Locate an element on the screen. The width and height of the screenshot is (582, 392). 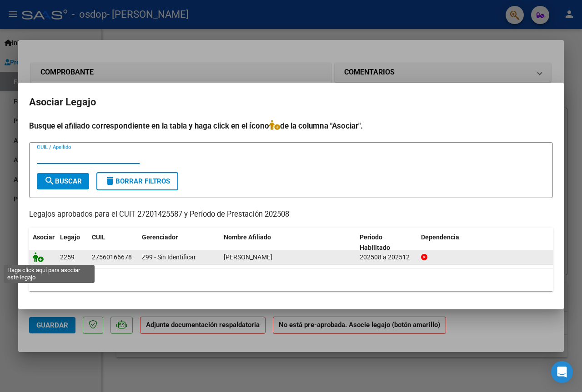
span: Asociar is located at coordinates (44, 237).